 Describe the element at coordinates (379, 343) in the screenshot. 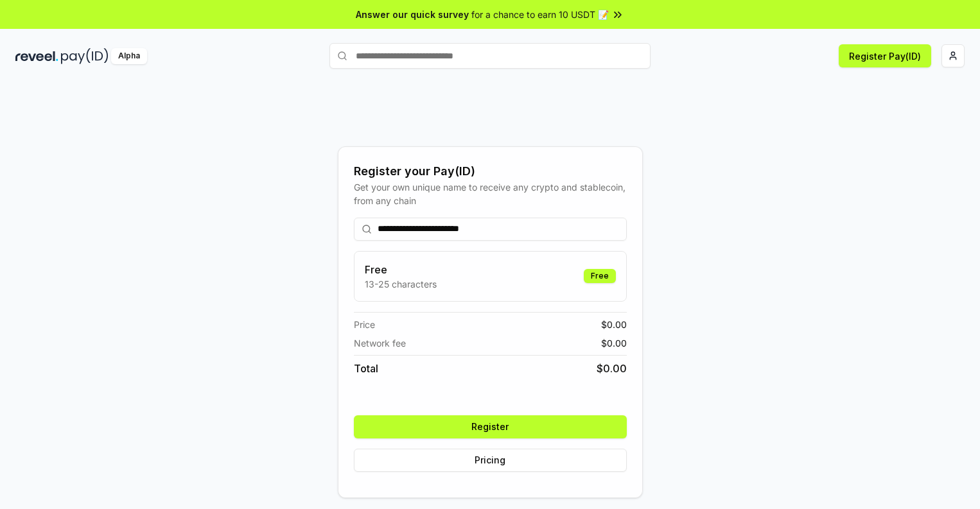

I see `span: Network fee` at that location.